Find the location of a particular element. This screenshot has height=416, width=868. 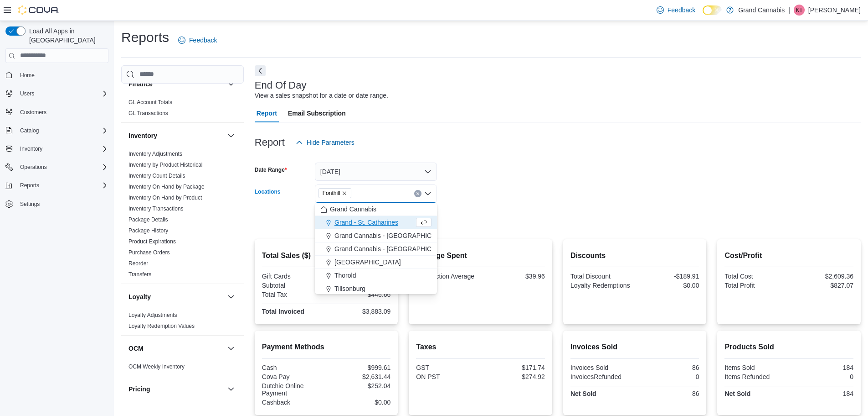

div: GST is located at coordinates (448, 367).